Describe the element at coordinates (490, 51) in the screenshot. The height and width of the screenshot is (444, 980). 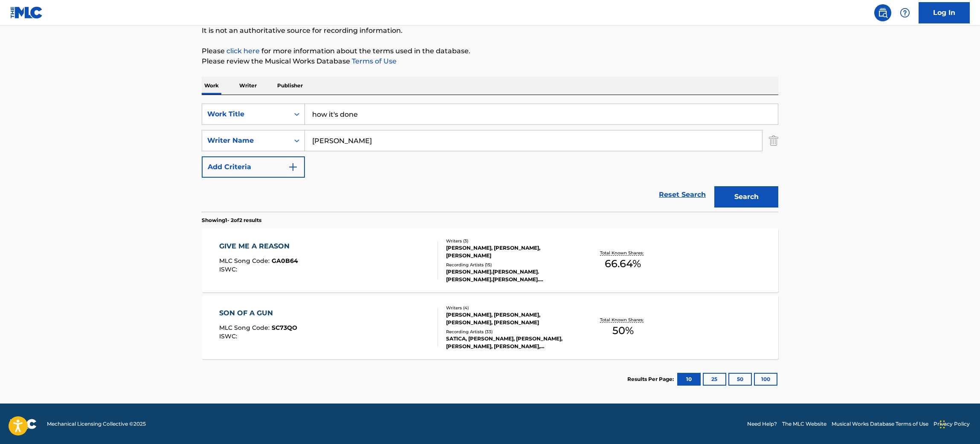
I see `p: Please for more information about the terms used in the database.` at that location.